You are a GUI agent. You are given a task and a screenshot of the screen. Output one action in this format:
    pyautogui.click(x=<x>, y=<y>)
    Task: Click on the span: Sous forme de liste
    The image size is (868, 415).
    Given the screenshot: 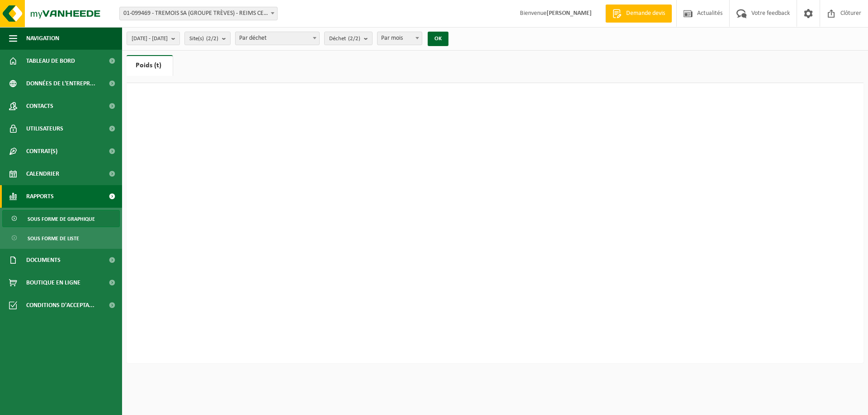 What is the action you would take?
    pyautogui.click(x=53, y=239)
    